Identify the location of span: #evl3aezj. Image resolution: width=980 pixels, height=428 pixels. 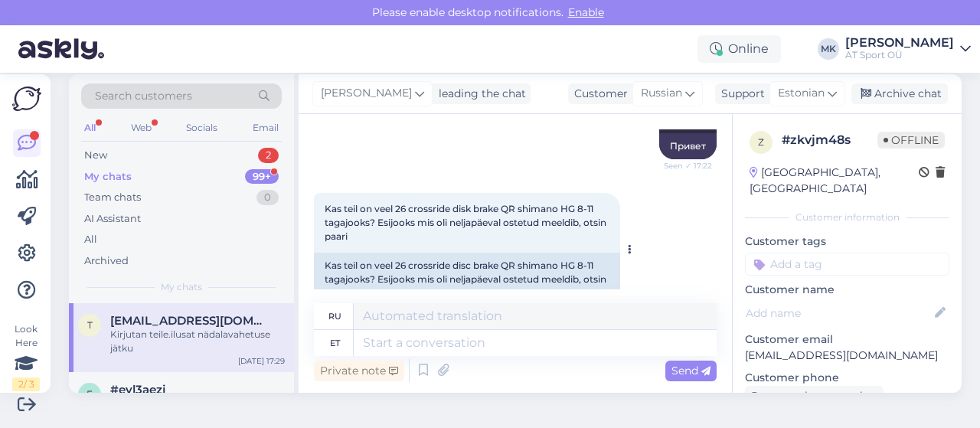
(138, 390).